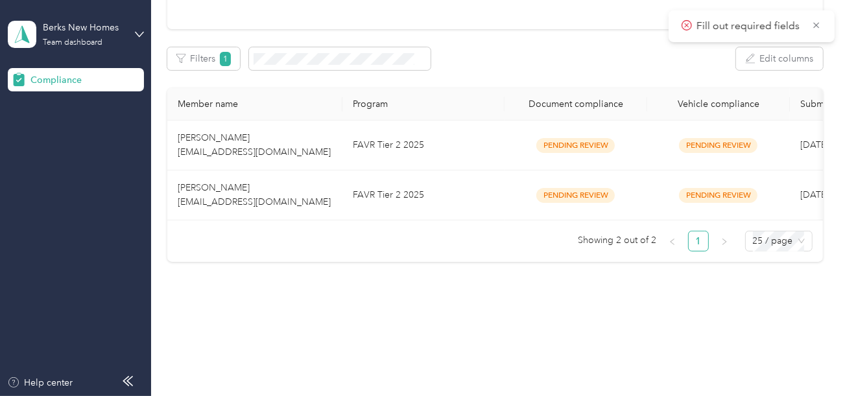  What do you see at coordinates (779, 241) in the screenshot?
I see `div: Page Size` at bounding box center [779, 241].